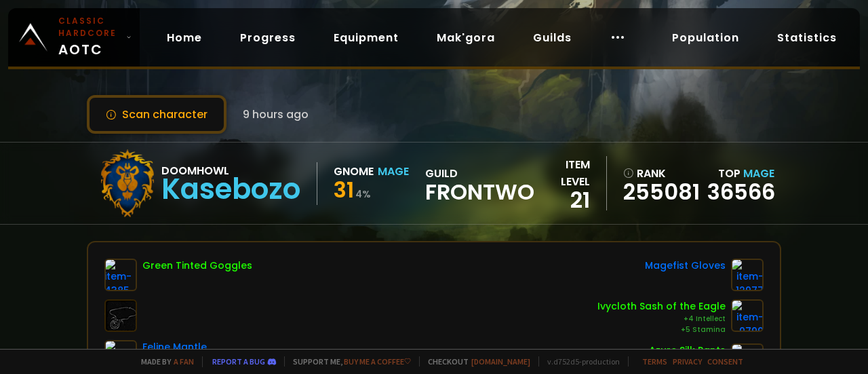 The image size is (868, 374). What do you see at coordinates (579, 361) in the screenshot?
I see `span: v. d752d5 - production` at bounding box center [579, 361].